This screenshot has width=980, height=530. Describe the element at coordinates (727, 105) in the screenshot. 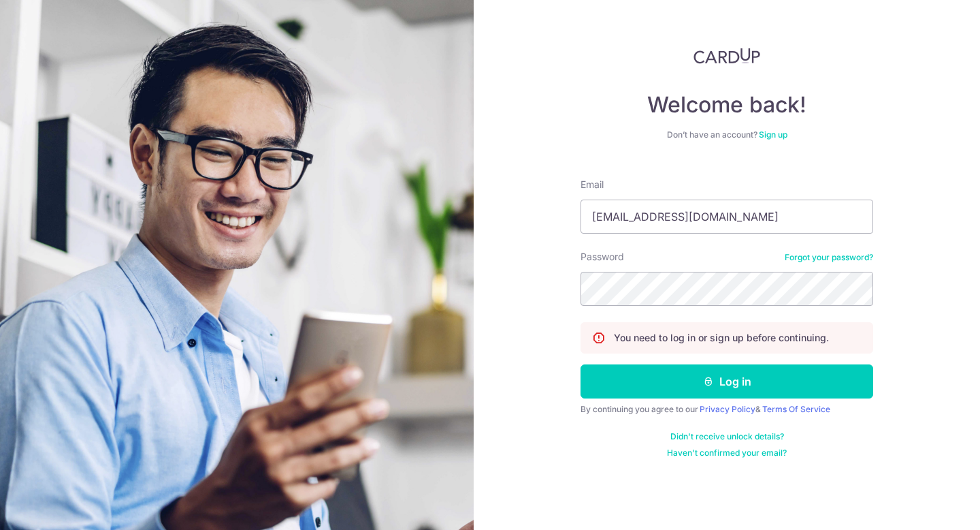

I see `h4: Welcome back!` at that location.